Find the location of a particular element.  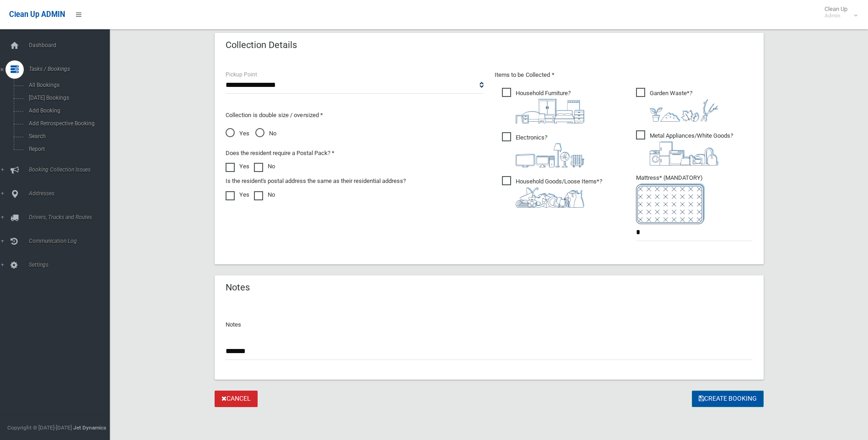

span: Clean Up ADMIN is located at coordinates (37, 14).